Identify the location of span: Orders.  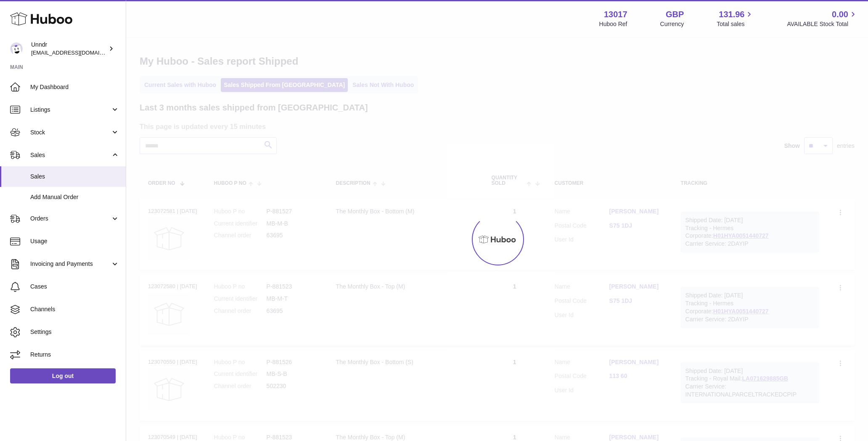
(70, 218).